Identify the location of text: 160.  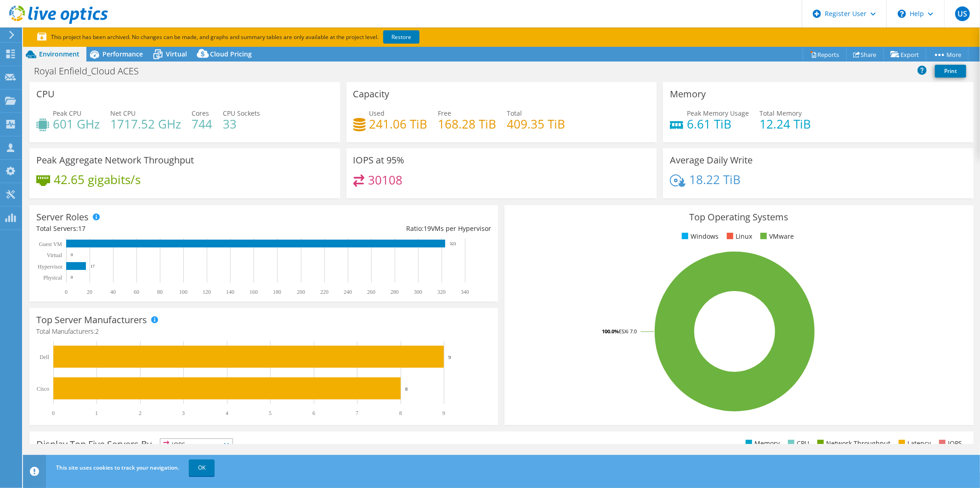
(253, 292).